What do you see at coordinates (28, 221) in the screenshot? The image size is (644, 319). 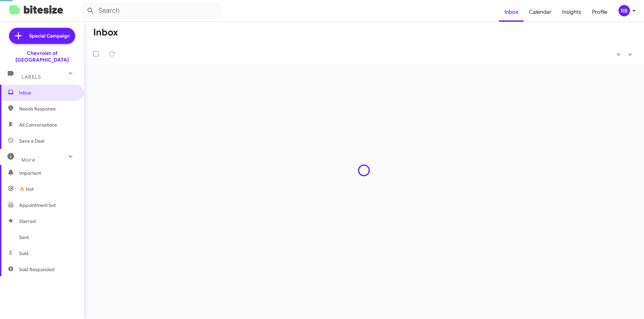 I see `span: Starred` at bounding box center [28, 221].